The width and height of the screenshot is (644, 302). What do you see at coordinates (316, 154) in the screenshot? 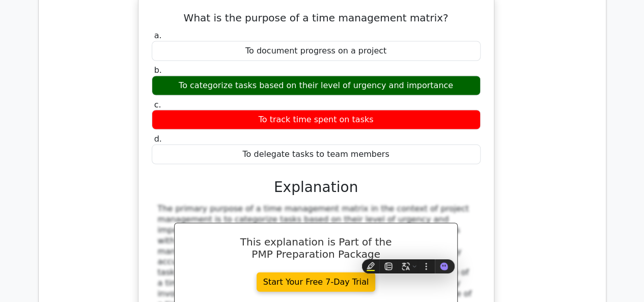
I see `div: To delegate tasks to team members` at bounding box center [316, 154].